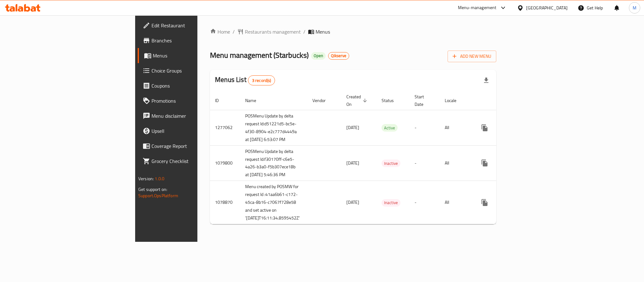 This screenshot has width=644, height=282. Describe the element at coordinates (195, 116) in the screenshot. I see `span: Menu disclaimer` at that location.